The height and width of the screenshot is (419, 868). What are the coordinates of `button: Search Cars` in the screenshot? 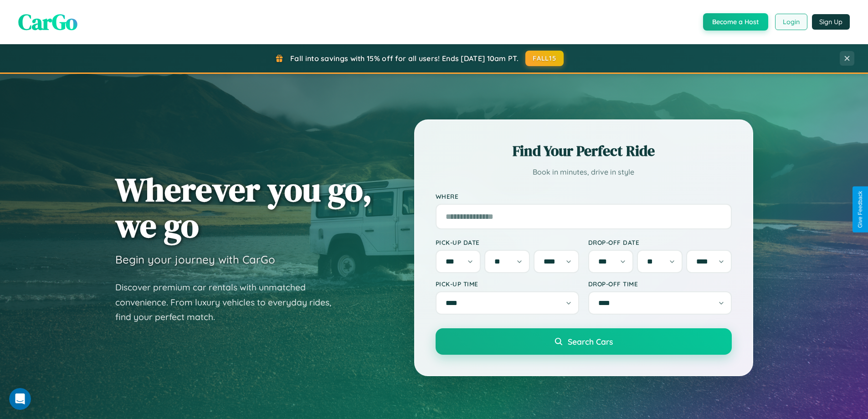 It's located at (584, 341).